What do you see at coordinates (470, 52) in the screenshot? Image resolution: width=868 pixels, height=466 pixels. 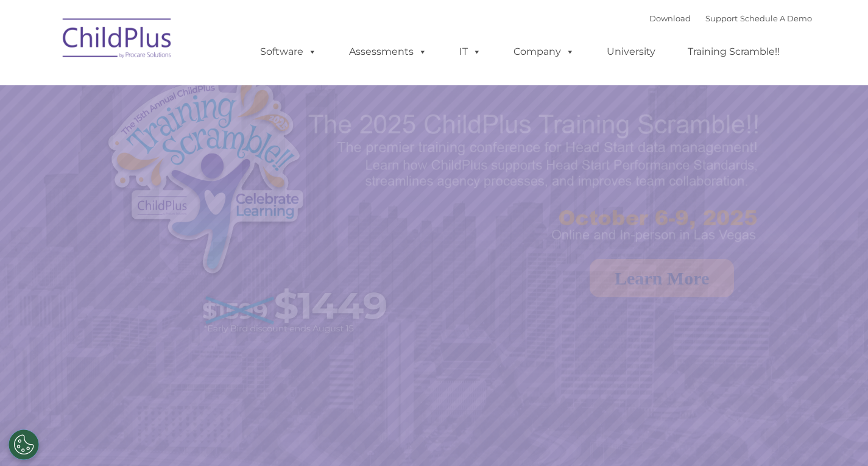 I see `a: IT` at bounding box center [470, 52].